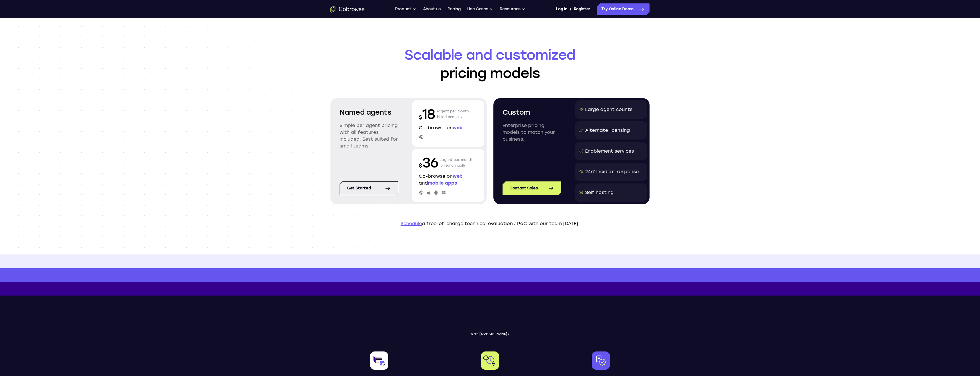 This screenshot has width=980, height=376. What do you see at coordinates (532, 133) in the screenshot?
I see `p: Enterprise pricing models to match your business.` at bounding box center [532, 133].